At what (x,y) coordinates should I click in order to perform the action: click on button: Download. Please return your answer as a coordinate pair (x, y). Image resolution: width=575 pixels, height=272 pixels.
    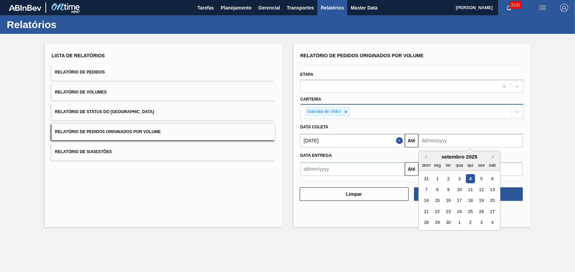
    Looking at the image, I should click on (468, 194).